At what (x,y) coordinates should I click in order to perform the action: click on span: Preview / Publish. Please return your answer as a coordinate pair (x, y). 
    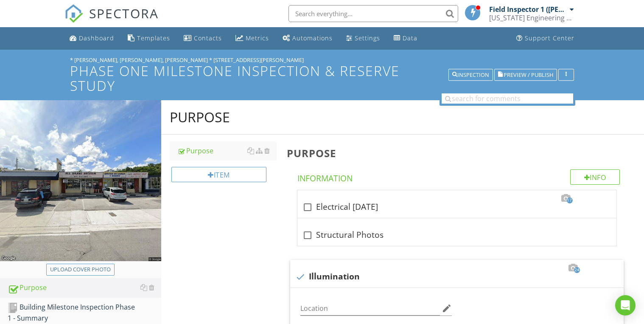
    Looking at the image, I should click on (528, 75).